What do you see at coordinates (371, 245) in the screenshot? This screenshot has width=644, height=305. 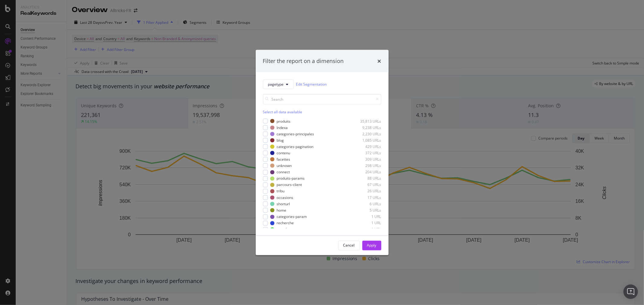 I see `div: Apply` at bounding box center [371, 245].